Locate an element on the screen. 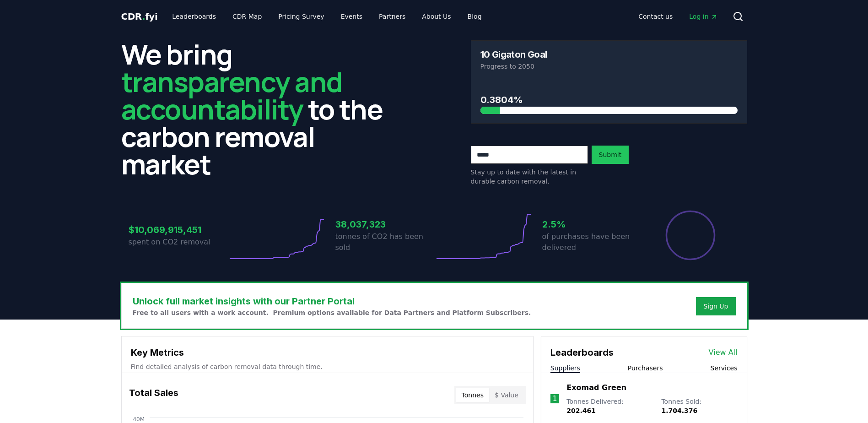 Image resolution: width=868 pixels, height=423 pixels. h3: 38,037,323 is located at coordinates (385, 225).